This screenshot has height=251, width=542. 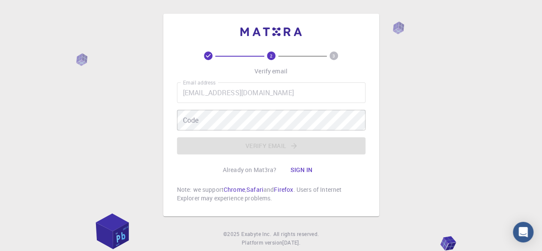 What do you see at coordinates (262, 243) in the screenshot?
I see `span: Platform version` at bounding box center [262, 243].